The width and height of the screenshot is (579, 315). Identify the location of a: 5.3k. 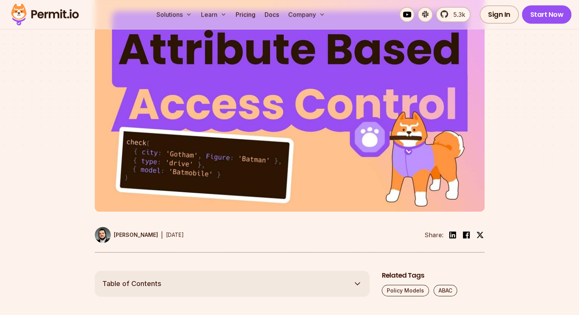
(453, 14).